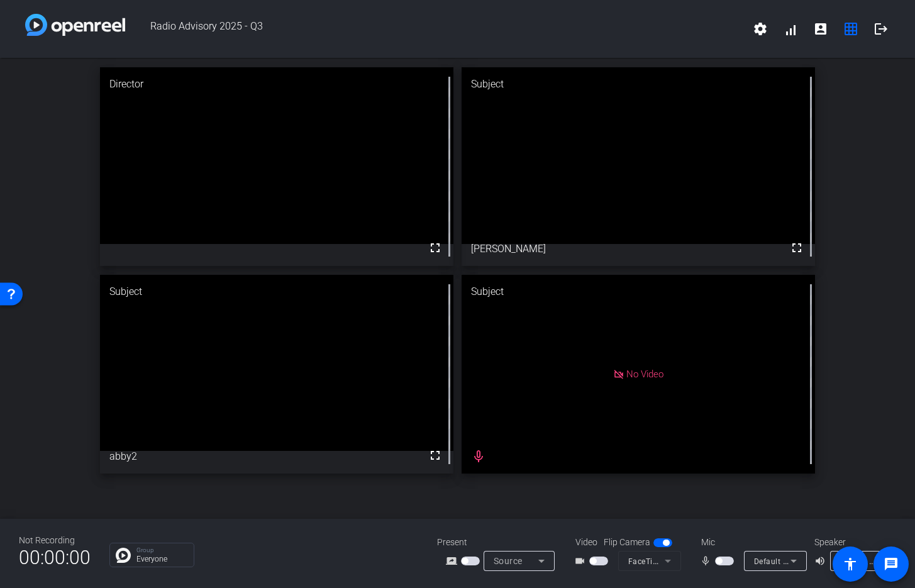 Image resolution: width=915 pixels, height=588 pixels. What do you see at coordinates (627, 541) in the screenshot?
I see `span: Flip Camera` at bounding box center [627, 541].